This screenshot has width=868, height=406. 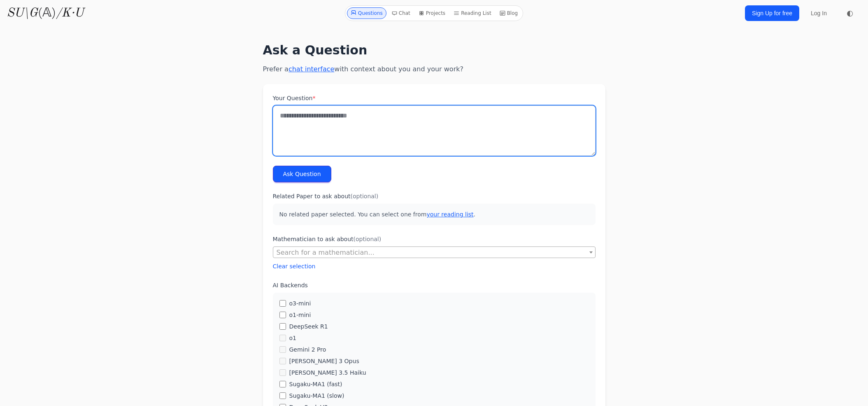 What do you see at coordinates (302, 174) in the screenshot?
I see `button: Ask Question` at bounding box center [302, 174].